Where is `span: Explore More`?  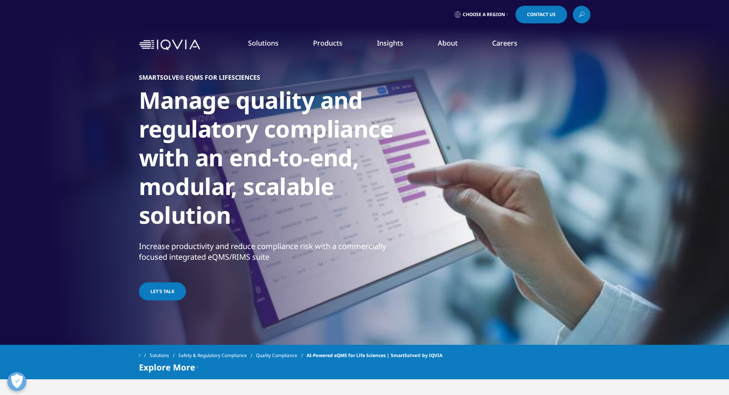 span: Explore More is located at coordinates (167, 367).